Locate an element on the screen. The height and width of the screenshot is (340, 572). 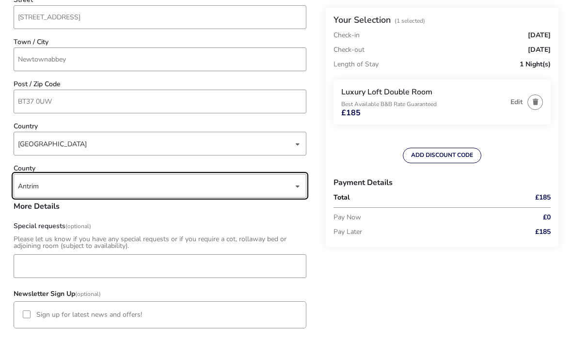
input: town is located at coordinates (160, 59).